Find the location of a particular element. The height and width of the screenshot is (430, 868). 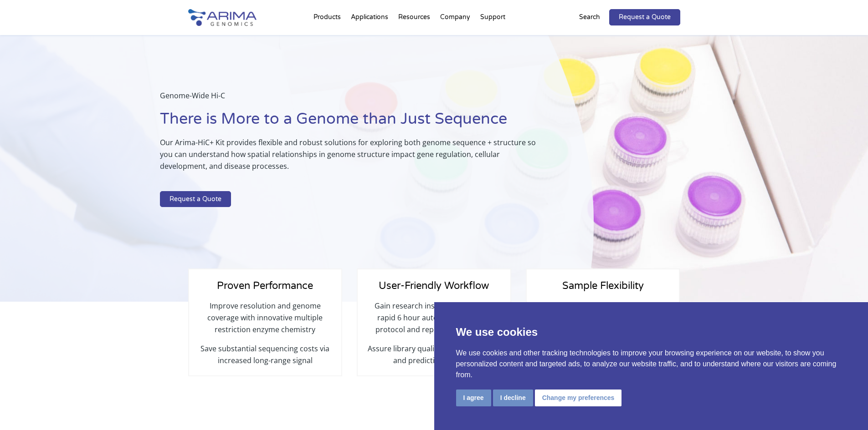

p: We use cookies is located at coordinates (651, 333).